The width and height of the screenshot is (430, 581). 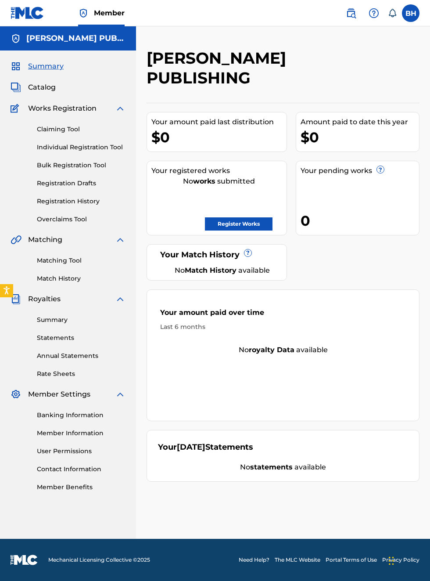 What do you see at coordinates (33, 87) in the screenshot?
I see `a: CatalogCatalog` at bounding box center [33, 87].